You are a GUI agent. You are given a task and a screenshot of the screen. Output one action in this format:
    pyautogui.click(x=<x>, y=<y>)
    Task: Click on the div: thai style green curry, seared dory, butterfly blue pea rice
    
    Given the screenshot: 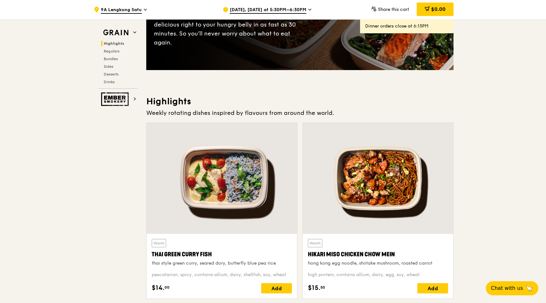 What is the action you would take?
    pyautogui.click(x=222, y=263)
    